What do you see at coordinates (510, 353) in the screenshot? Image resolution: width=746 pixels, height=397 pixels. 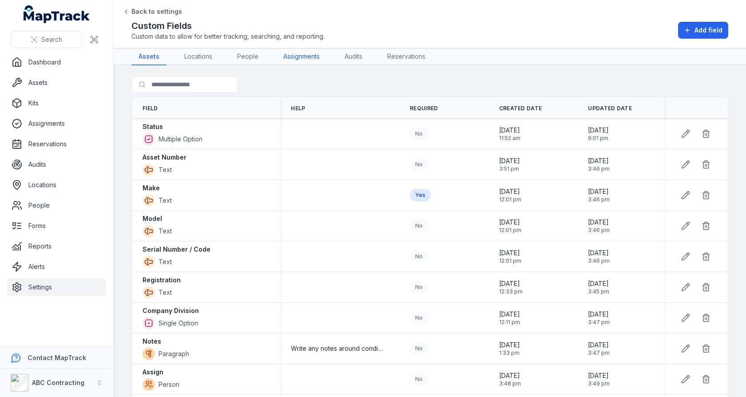 I see `span: 1:33 pm` at bounding box center [510, 353].